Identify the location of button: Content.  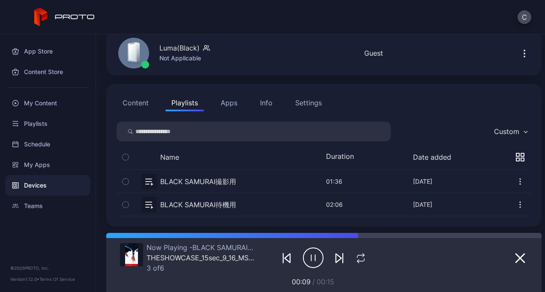
(135, 103).